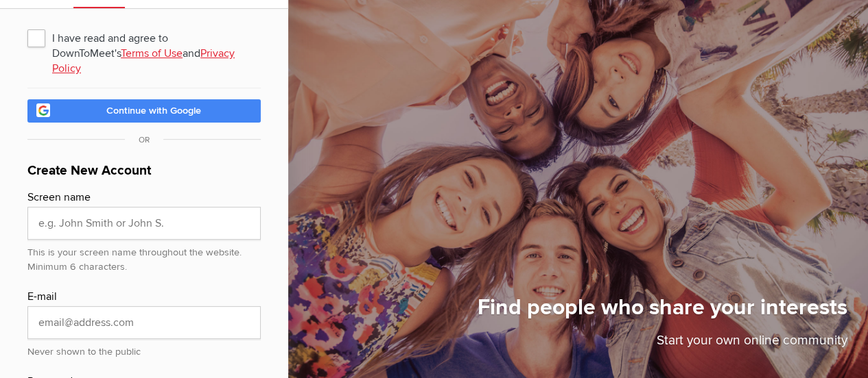 The image size is (868, 378). I want to click on input: email@address.com, so click(144, 322).